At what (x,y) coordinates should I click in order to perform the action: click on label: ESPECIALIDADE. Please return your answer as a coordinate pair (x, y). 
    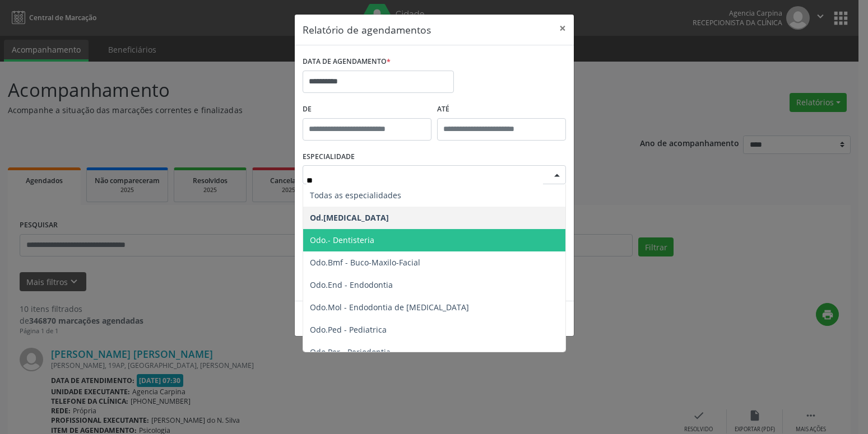
    Looking at the image, I should click on (329, 157).